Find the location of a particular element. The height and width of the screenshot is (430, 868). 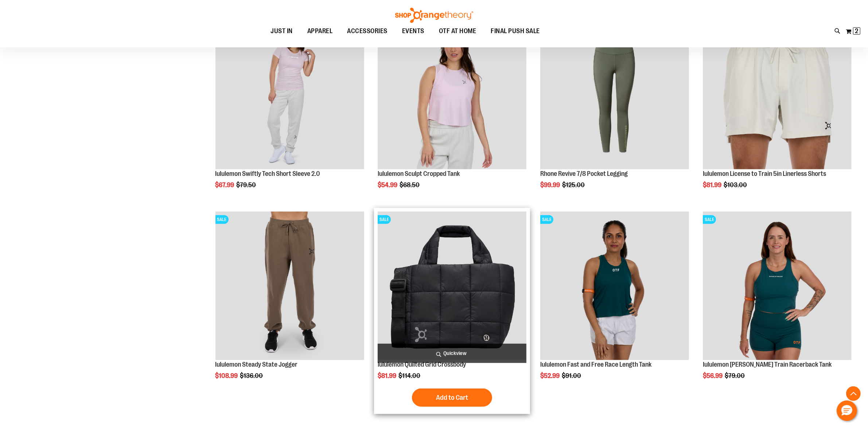

button: Back To Top is located at coordinates (853, 394).